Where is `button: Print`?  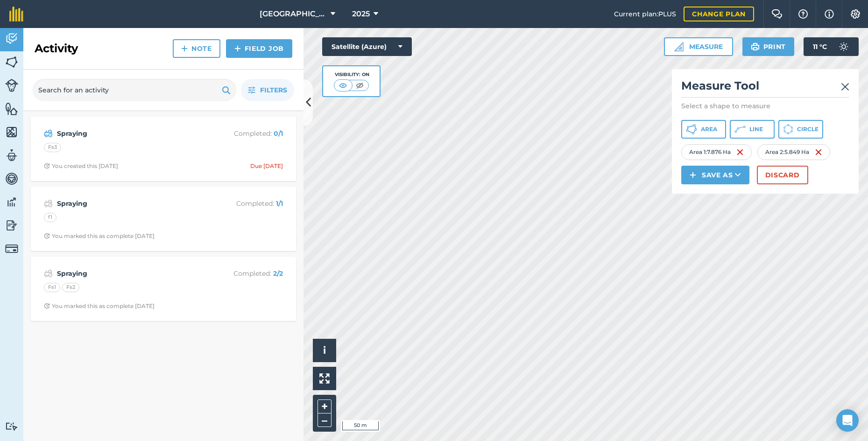 button: Print is located at coordinates (768, 47).